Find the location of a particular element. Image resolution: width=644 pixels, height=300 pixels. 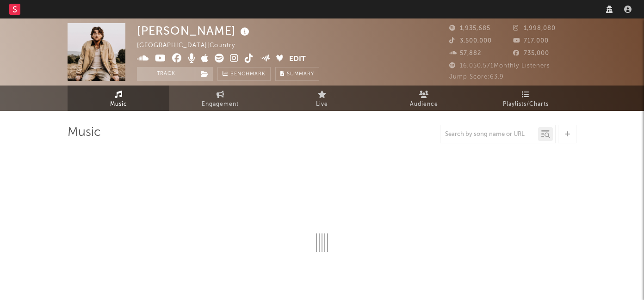

a: Music is located at coordinates (119, 98).